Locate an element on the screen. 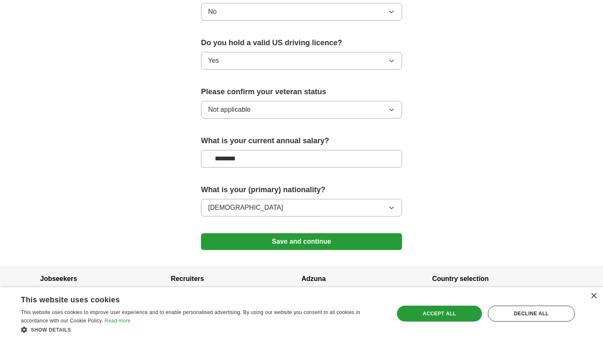 This screenshot has width=603, height=340. label: What is your (primary) nationality? is located at coordinates (302, 190).